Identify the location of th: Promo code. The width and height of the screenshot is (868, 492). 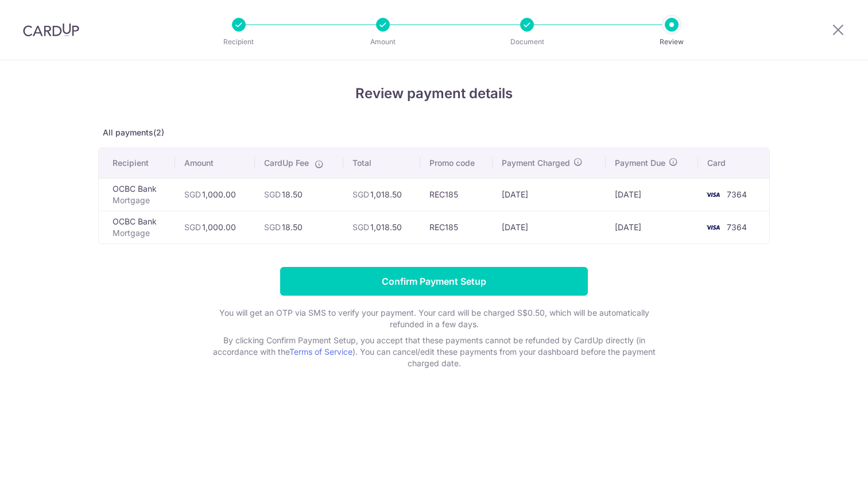
(456, 163).